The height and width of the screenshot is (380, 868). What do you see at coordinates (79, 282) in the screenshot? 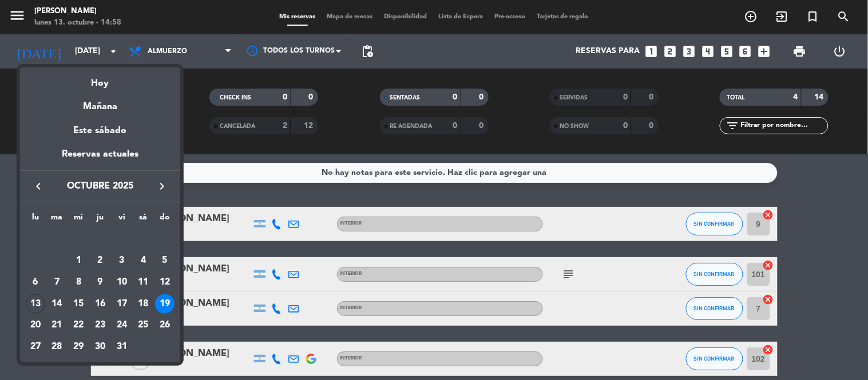
I see `td: 8 de octubre de 2025` at bounding box center [79, 282].